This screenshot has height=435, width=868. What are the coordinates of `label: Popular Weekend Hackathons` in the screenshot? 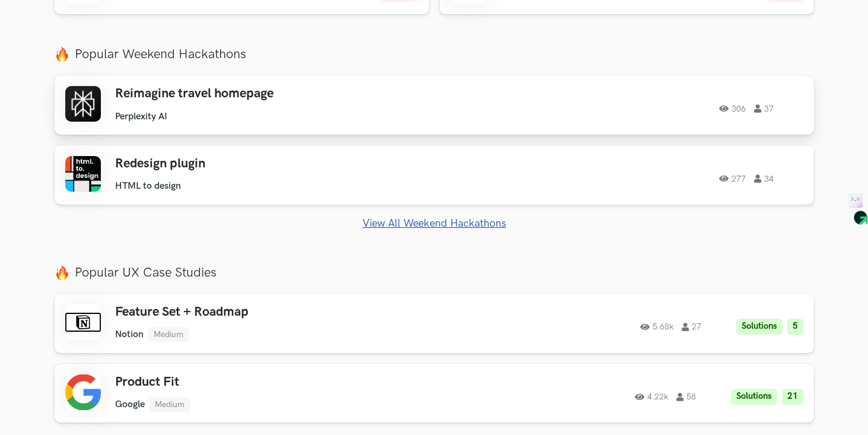 It's located at (434, 54).